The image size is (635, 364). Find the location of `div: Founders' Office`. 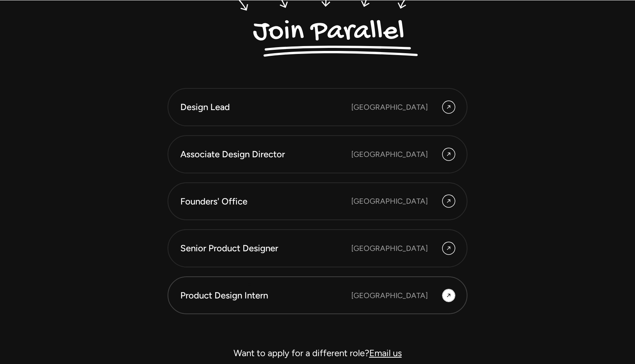

div: Founders' Office is located at coordinates (265, 202).